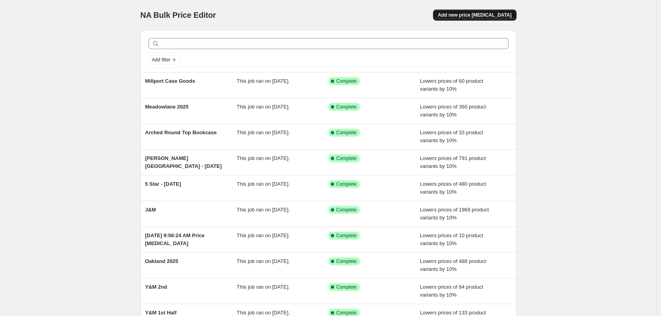 This screenshot has width=661, height=316. What do you see at coordinates (452, 85) in the screenshot?
I see `span: Lowers prices of 60 product variants by 10%` at bounding box center [452, 85].